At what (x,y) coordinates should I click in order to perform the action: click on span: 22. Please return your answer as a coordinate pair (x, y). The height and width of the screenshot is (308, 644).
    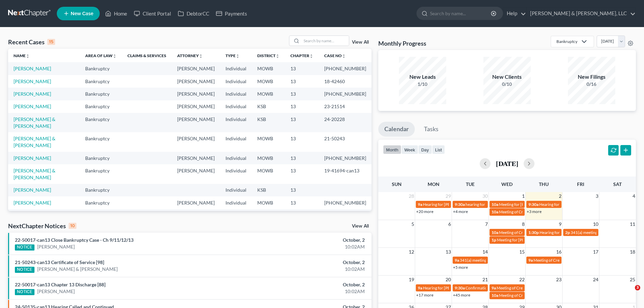
    Looking at the image, I should click on (522, 280).